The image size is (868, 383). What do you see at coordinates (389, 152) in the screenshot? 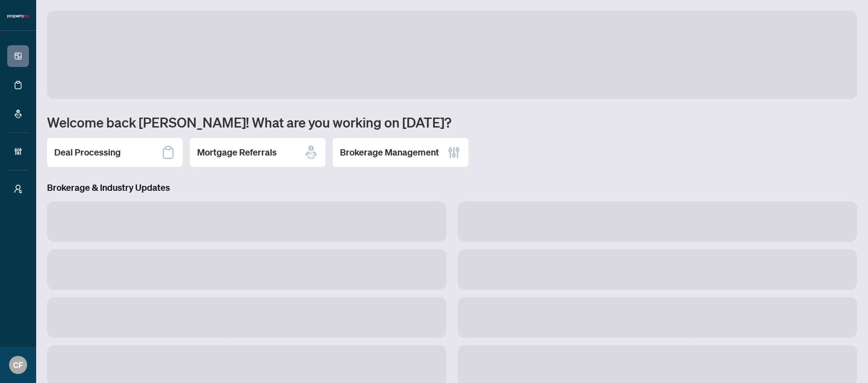
I see `h2: Brokerage Management` at bounding box center [389, 152].